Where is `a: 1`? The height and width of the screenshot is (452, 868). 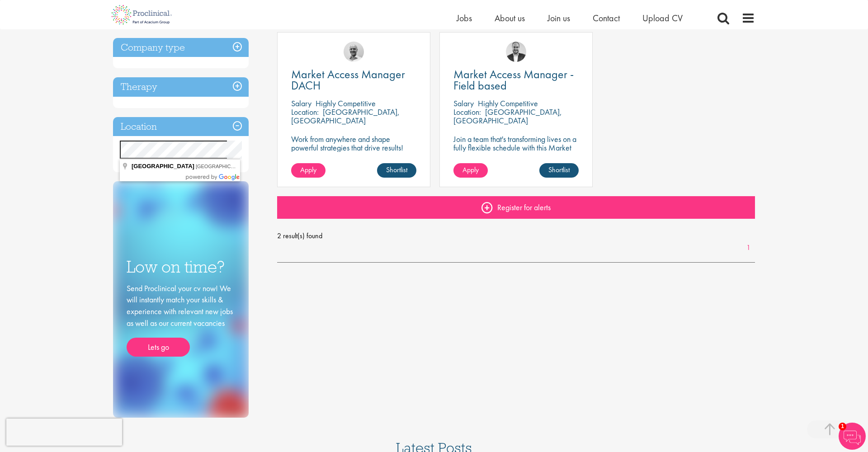 a: 1 is located at coordinates (749, 248).